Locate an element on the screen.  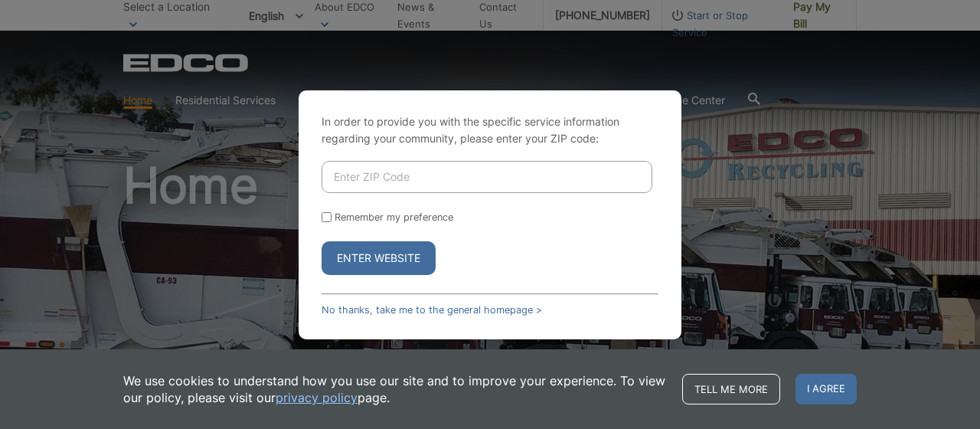
span: I agree is located at coordinates (826, 389).